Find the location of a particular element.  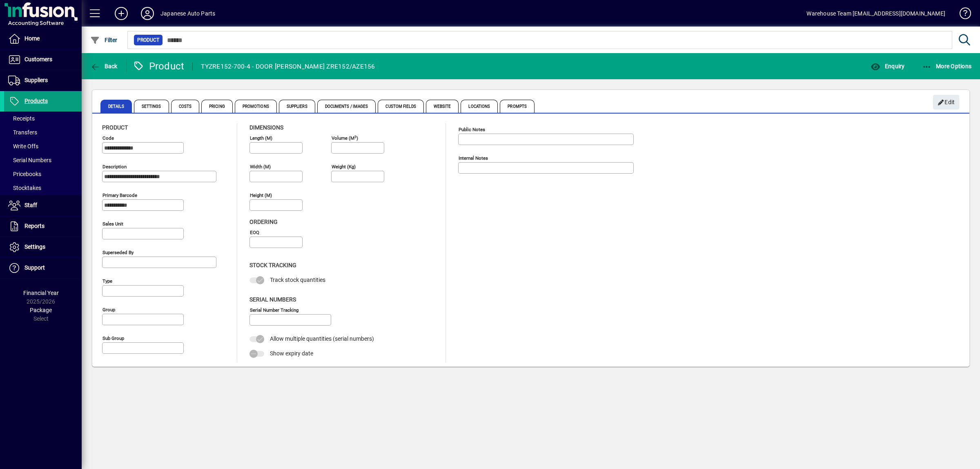

span: Write Offs is located at coordinates (23, 147).